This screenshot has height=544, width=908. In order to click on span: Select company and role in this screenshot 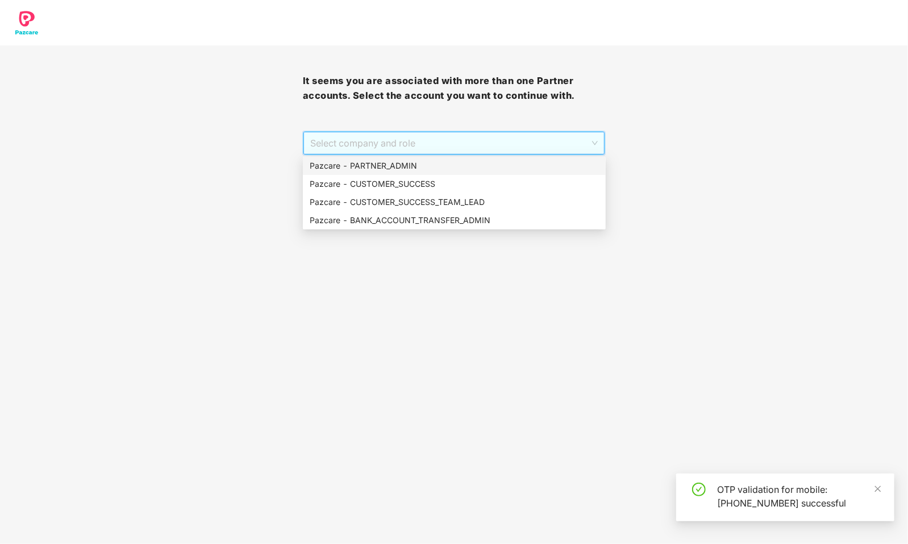, I will do `click(454, 143)`.